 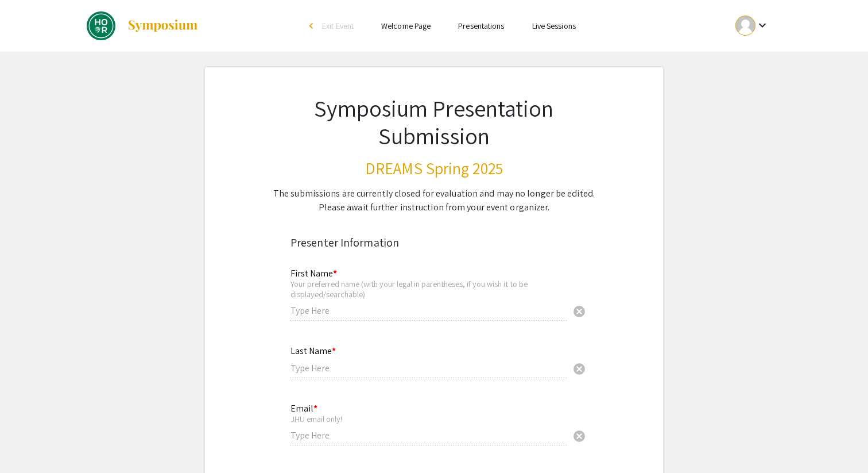 I want to click on mat-label: Last Name, so click(x=313, y=350).